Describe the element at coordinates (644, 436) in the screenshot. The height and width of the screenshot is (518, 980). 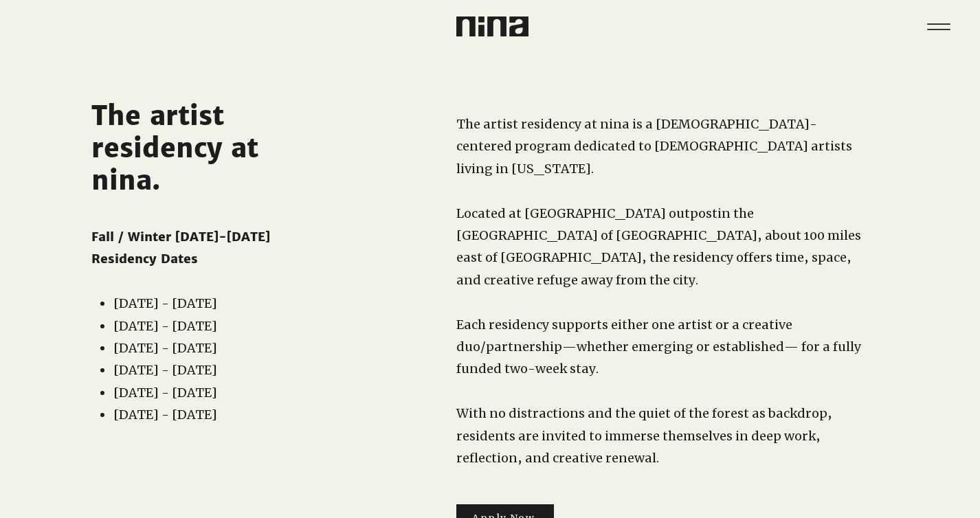
I see `span: With no distractions and the quiet of the forest as backdrop, residents are invited to immerse th...` at that location.